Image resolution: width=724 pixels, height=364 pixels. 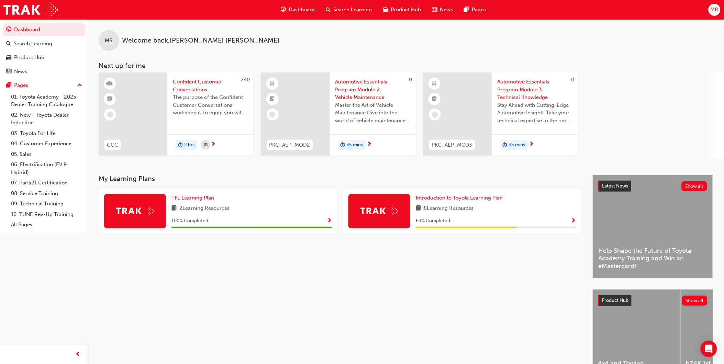 I want to click on h3: Next up for me, so click(x=406, y=66).